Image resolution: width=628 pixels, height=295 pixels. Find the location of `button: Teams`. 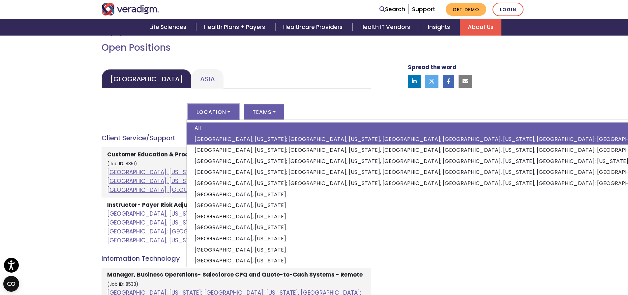

button: Teams is located at coordinates (264, 112).